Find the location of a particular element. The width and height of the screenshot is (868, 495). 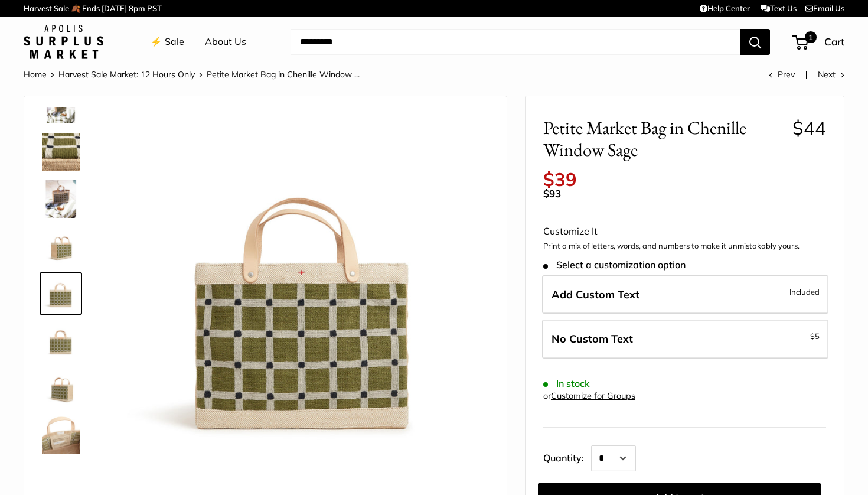

a: ⚡️ Sale is located at coordinates (167, 42).